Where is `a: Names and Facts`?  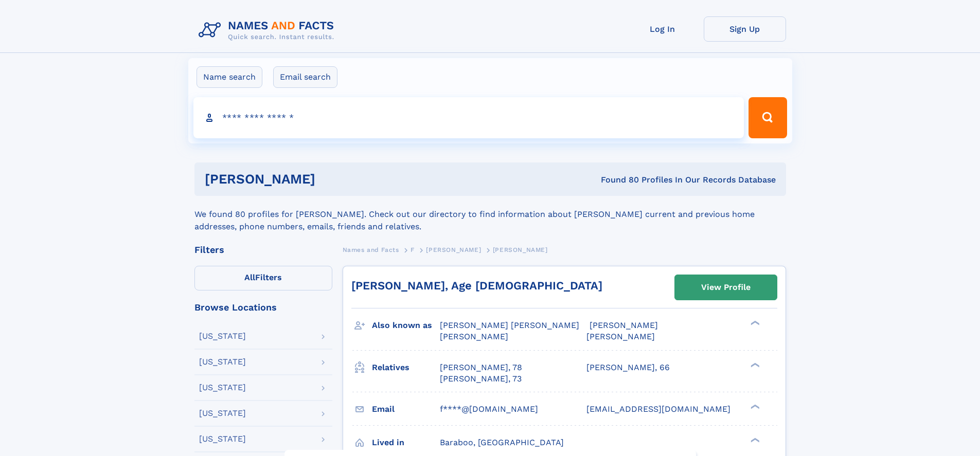 a: Names and Facts is located at coordinates (371, 250).